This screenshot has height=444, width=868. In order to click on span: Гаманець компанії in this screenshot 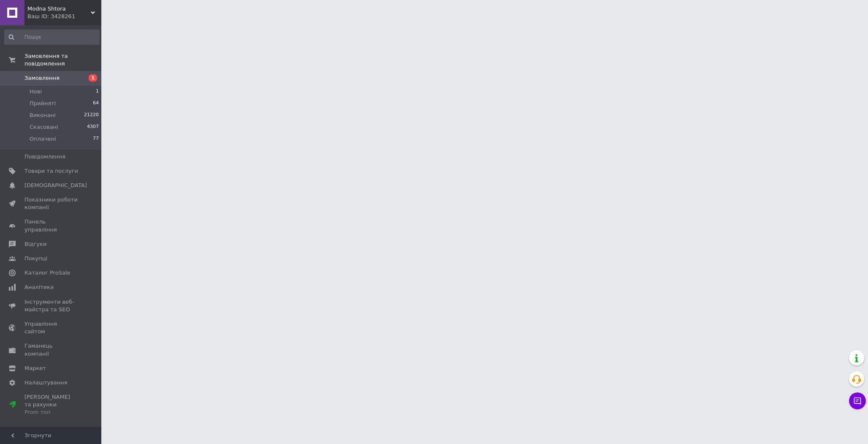, I will do `click(51, 350)`.